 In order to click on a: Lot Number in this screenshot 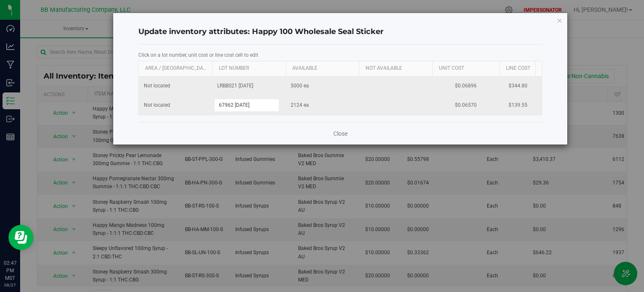, I will do `click(250, 68)`.